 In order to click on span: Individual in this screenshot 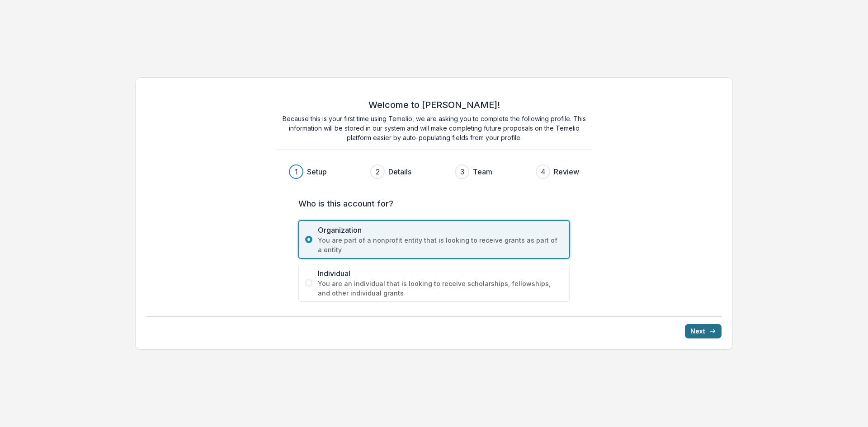, I will do `click(440, 273)`.